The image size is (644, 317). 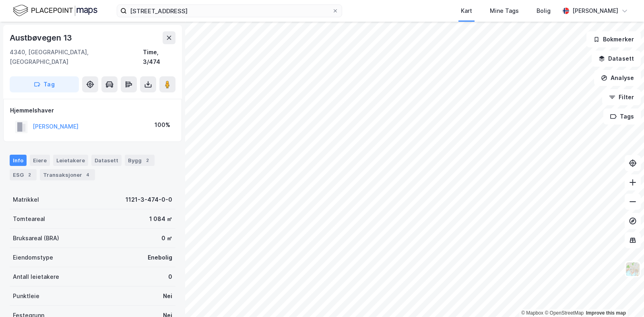 I want to click on div: Antall leietakere, so click(x=36, y=277).